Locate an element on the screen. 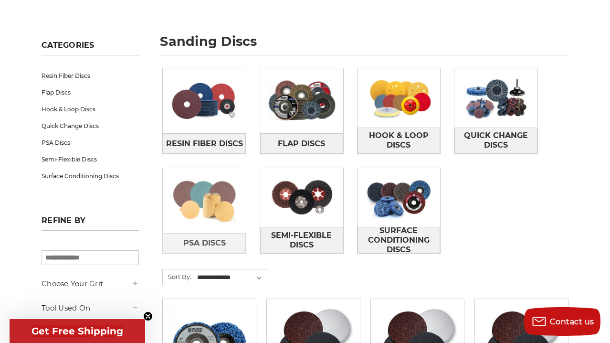  span: Get Free Shipping is located at coordinates (77, 331).